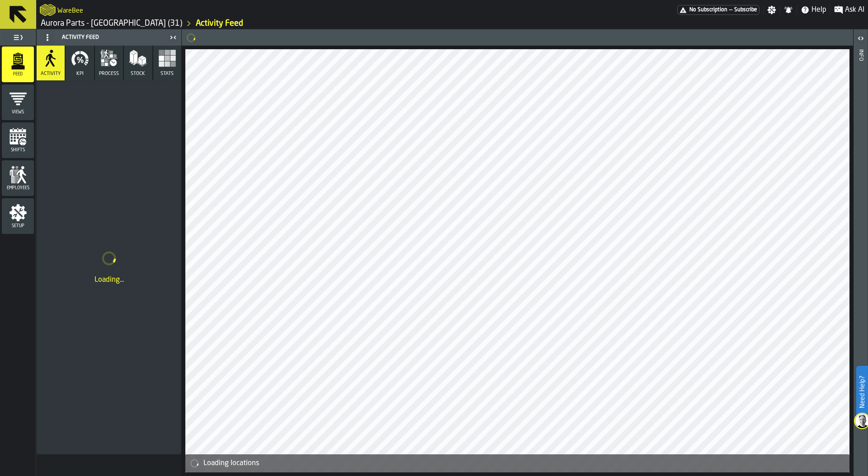  I want to click on label: button-toggle-Toggle Full Menu, so click(18, 38).